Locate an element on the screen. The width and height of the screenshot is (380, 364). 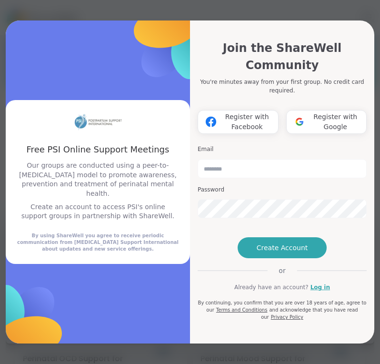
p: Create an account to access PSI's online support groups in partnership with ShareWell. is located at coordinates (98, 211).